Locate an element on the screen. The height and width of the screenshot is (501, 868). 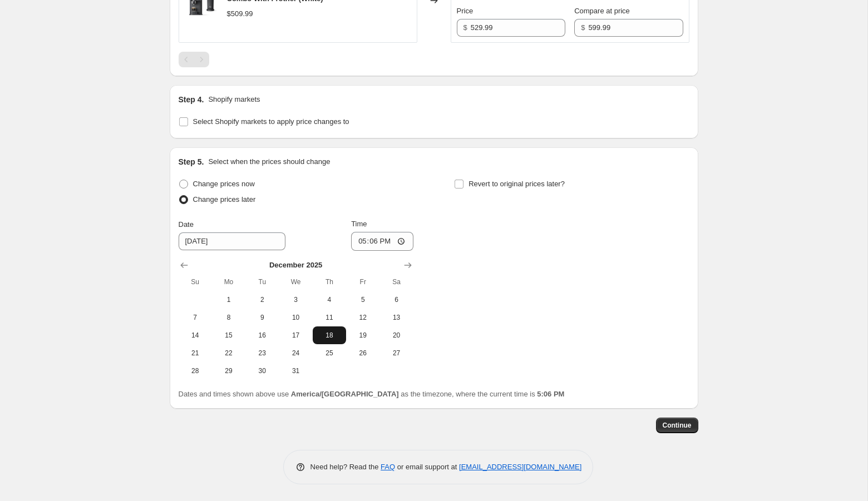
input: 12:00 is located at coordinates (382, 242).